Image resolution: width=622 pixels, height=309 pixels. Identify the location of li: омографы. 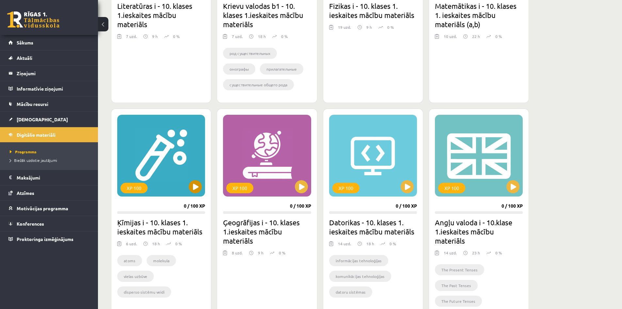
(239, 69).